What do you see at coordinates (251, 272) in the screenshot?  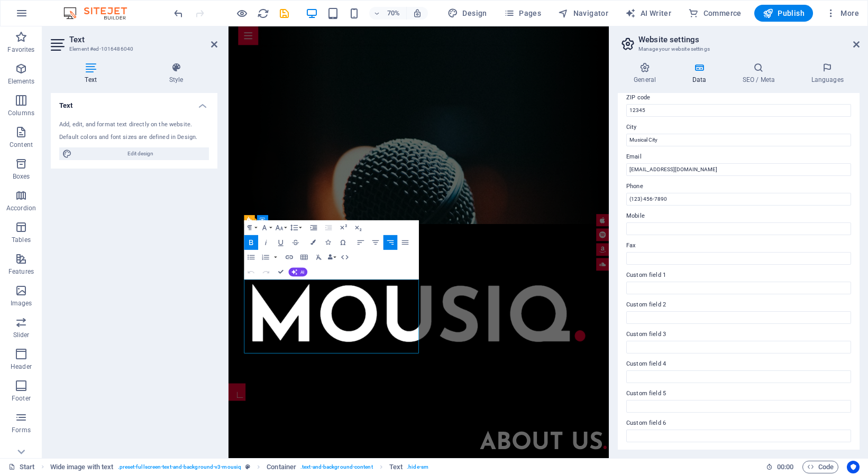 I see `button: Undo (⌘Z)` at bounding box center [251, 272].